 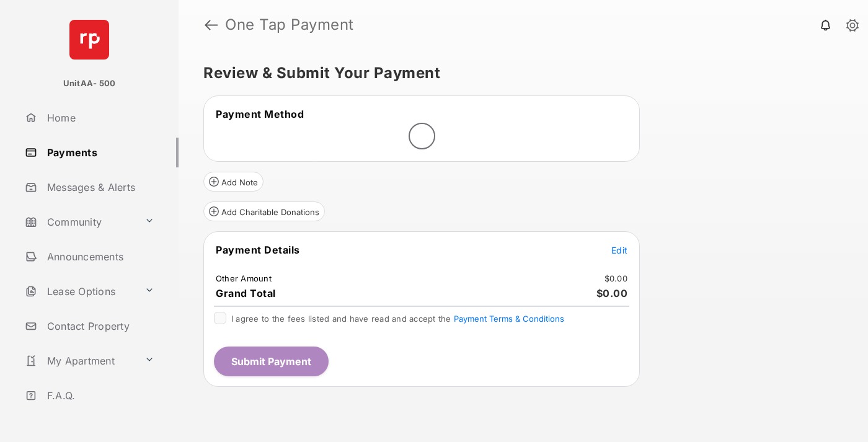 What do you see at coordinates (519, 73) in the screenshot?
I see `h5: Review & Submit Your Payment` at bounding box center [519, 73].